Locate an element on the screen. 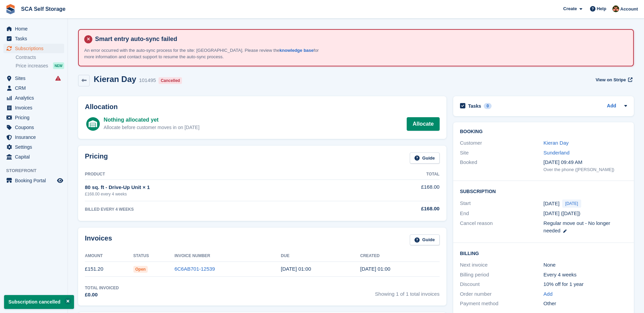 This screenshot has width=644, height=313. th: Created is located at coordinates (400, 256).